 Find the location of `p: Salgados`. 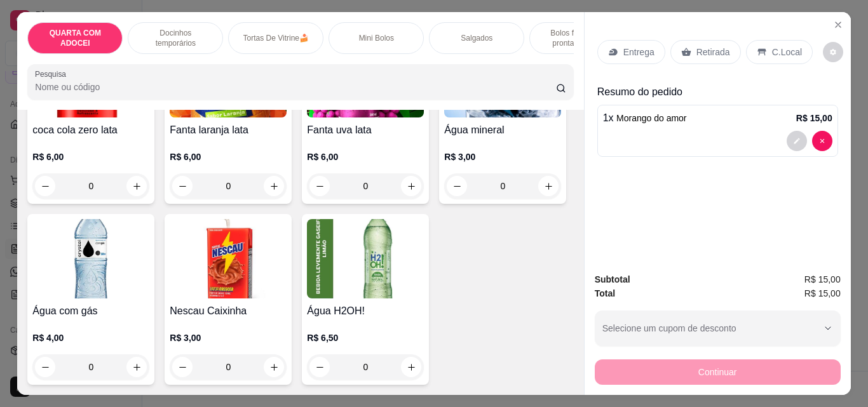

p: Salgados is located at coordinates (476, 38).